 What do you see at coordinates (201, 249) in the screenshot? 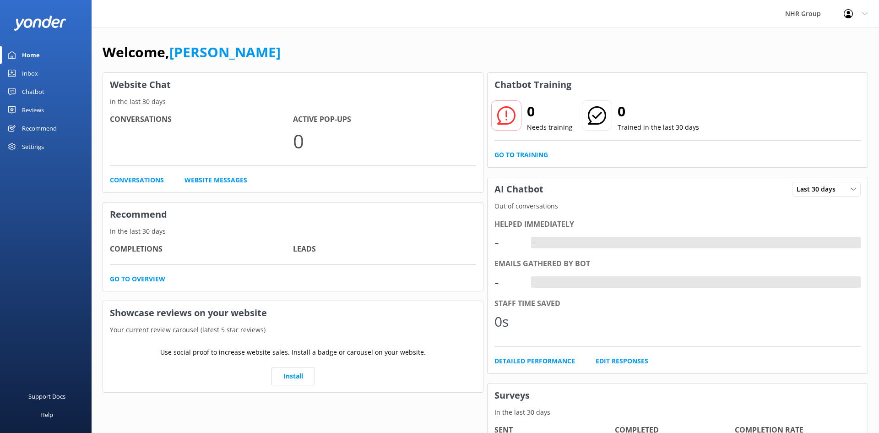
I see `h4: Completions` at bounding box center [201, 249].